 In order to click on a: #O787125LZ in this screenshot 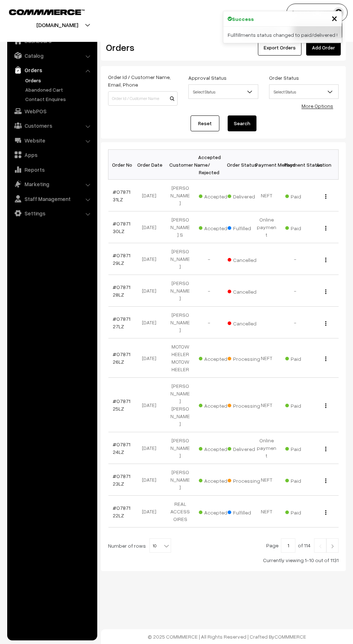, I will do `click(121, 405)`.